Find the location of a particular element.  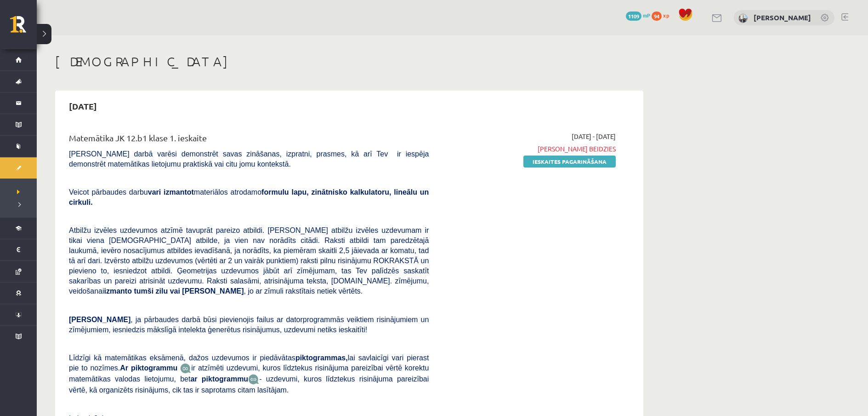

a: Rīgas 1. Tālmācības vidusskola is located at coordinates (23, 28).